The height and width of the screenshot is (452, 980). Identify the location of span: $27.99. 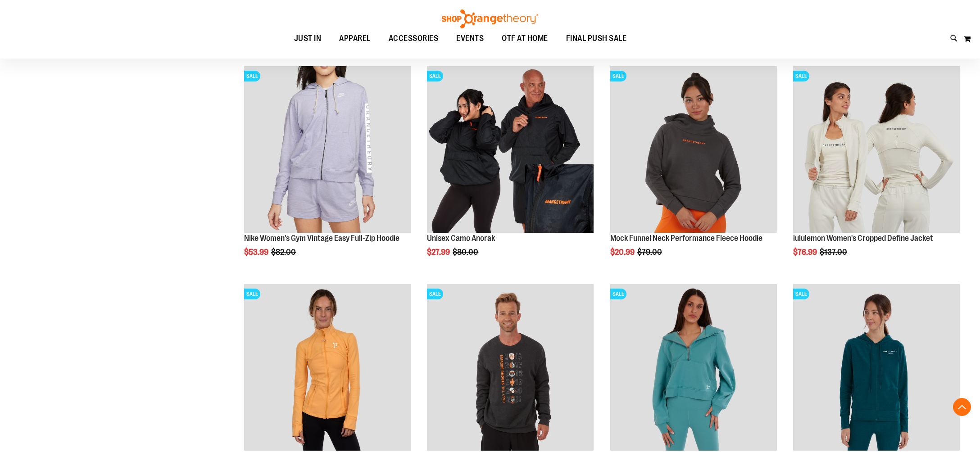
(439, 252).